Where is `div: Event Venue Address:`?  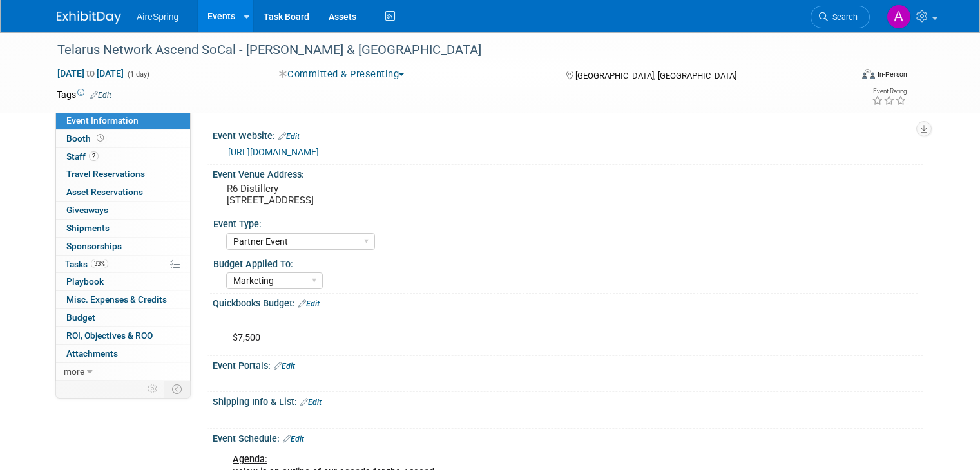
div: Event Venue Address: is located at coordinates (568, 173).